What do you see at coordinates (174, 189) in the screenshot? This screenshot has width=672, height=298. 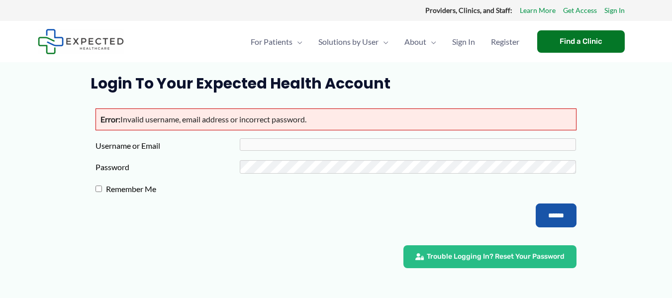 I see `label: Remember Me` at bounding box center [174, 189].